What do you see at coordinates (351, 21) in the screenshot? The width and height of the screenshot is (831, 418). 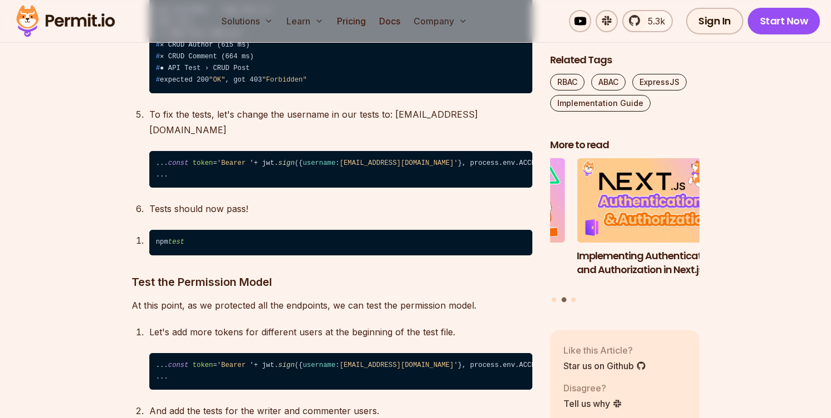 I see `a: Pricing` at bounding box center [351, 21].